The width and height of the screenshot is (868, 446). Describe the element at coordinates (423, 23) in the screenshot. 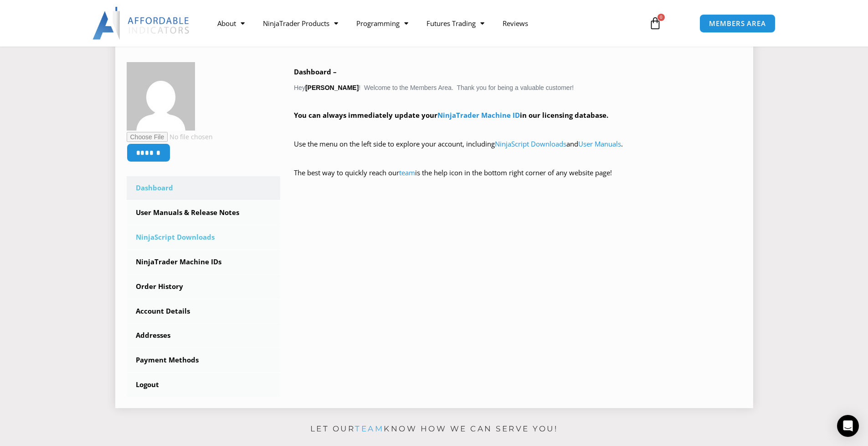

I see `nav: Menu` at that location.